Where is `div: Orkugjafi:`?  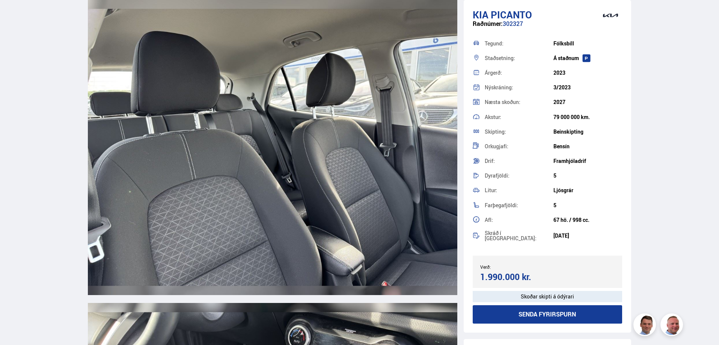
div: Orkugjafi: is located at coordinates (519, 146).